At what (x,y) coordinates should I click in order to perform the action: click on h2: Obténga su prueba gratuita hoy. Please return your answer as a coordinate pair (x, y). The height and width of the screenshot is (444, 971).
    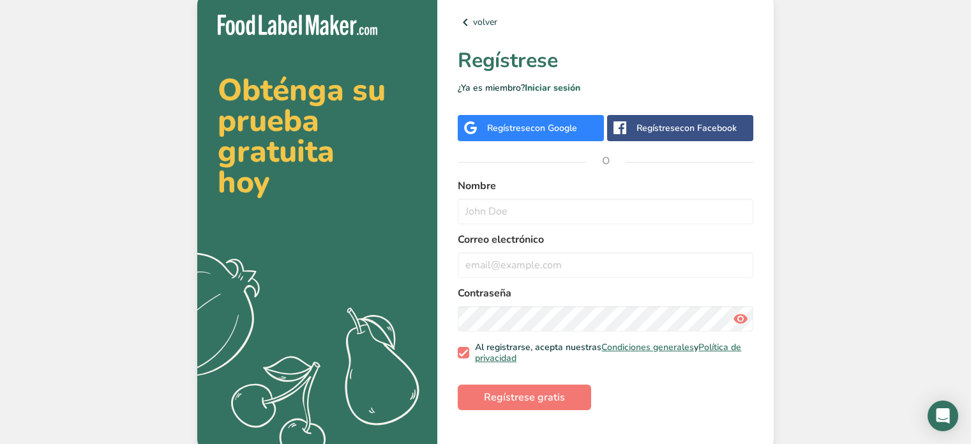
    Looking at the image, I should click on (317, 136).